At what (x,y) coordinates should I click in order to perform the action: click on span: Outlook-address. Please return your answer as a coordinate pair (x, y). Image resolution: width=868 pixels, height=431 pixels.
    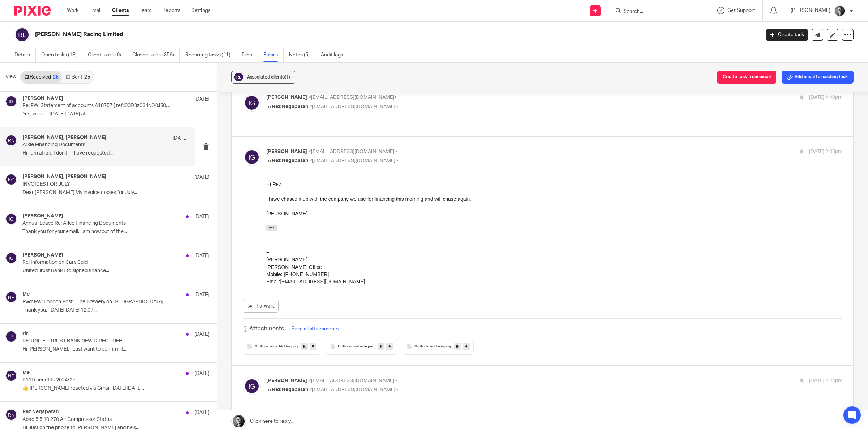
    Looking at the image, I should click on (429, 347).